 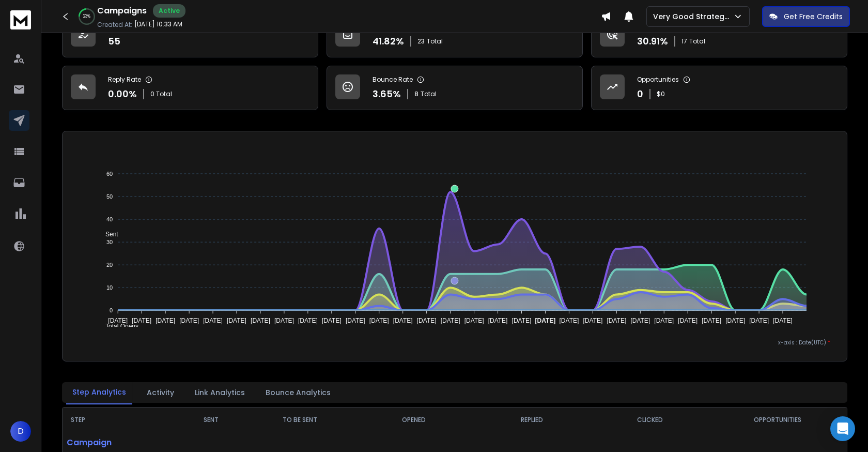 I want to click on tspan: 30, so click(x=109, y=242).